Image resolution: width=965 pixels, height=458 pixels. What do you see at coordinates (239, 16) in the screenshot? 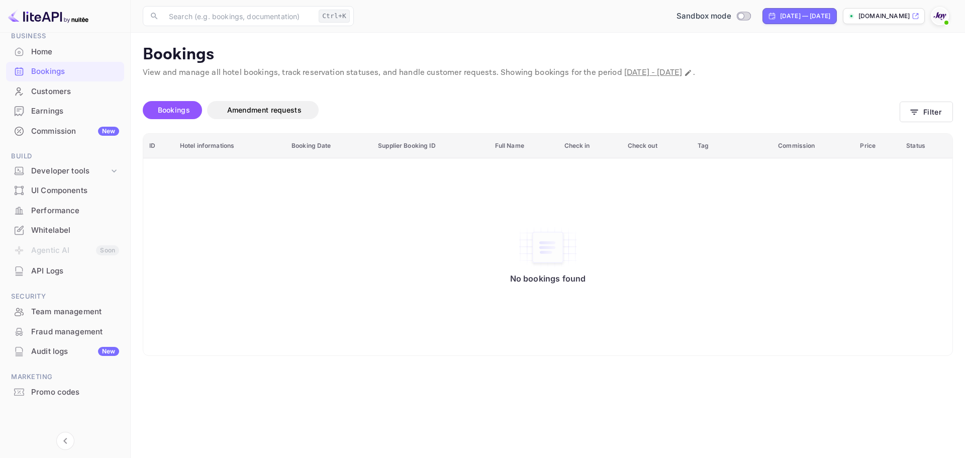
I see `input: Search (e.g. bookings, documentation)` at bounding box center [239, 16].